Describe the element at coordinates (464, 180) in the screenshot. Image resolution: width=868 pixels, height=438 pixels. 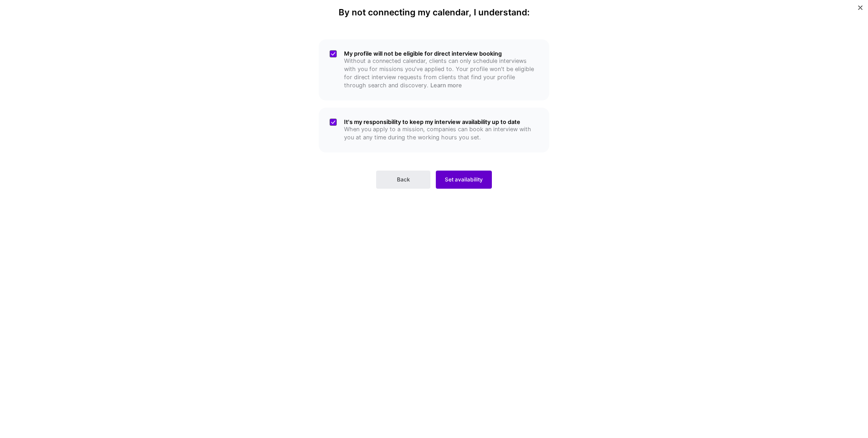
I see `span: Set availability` at that location.